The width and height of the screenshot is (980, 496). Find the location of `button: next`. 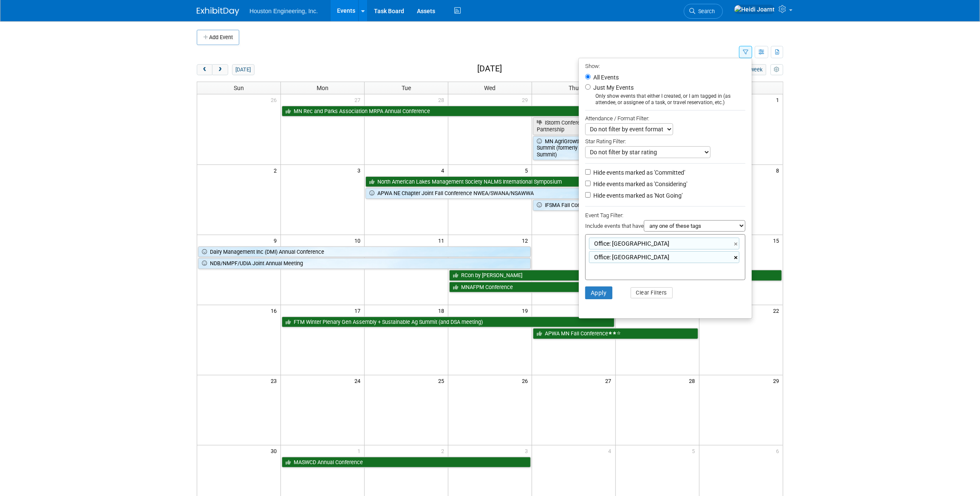

button: next is located at coordinates (219, 70).